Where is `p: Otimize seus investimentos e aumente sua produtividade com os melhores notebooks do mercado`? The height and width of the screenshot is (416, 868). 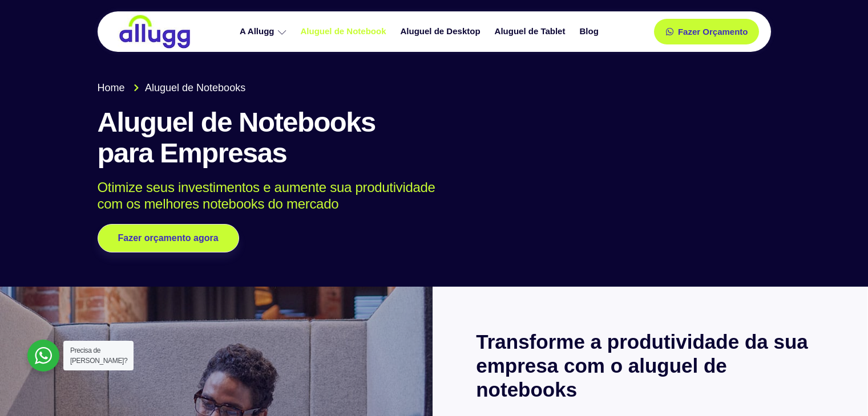 p: Otimize seus investimentos e aumente sua produtividade com os melhores notebooks do mercado is located at coordinates (426, 196).